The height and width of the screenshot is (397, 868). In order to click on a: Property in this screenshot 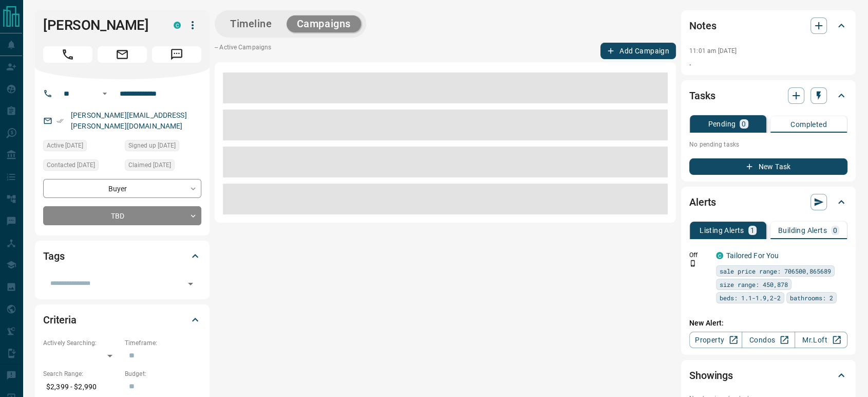, I will do `click(715, 340)`.